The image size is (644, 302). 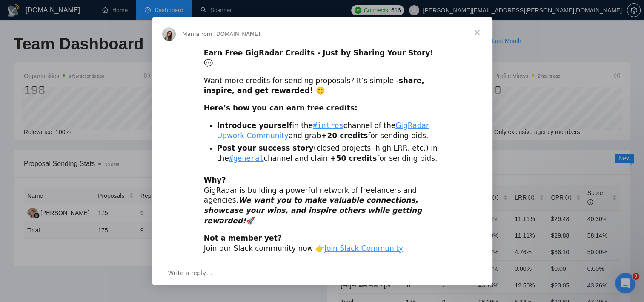 What do you see at coordinates (281, 108) in the screenshot?
I see `b: Here’s how you can earn free credits:` at bounding box center [281, 108].